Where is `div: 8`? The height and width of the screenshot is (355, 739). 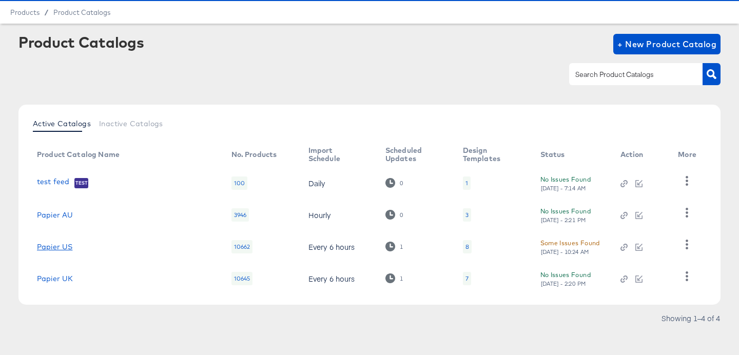 div: 8 is located at coordinates (467, 247).